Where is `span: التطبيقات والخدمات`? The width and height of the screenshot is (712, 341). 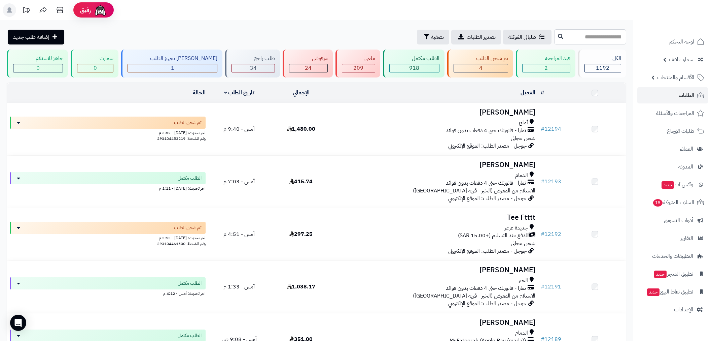 span: التطبيقات والخدمات is located at coordinates (673, 256).